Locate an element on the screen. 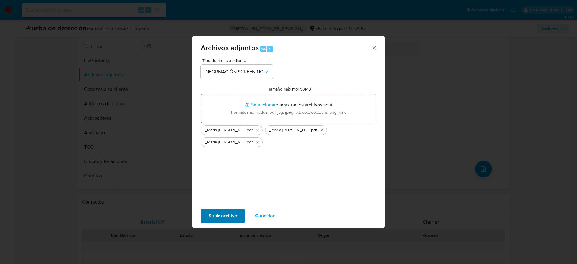 The width and height of the screenshot is (577, 264). button: Eliminar _Maria Luisa Calle Williams_ - Buscar con Google.pdf is located at coordinates (257, 142).